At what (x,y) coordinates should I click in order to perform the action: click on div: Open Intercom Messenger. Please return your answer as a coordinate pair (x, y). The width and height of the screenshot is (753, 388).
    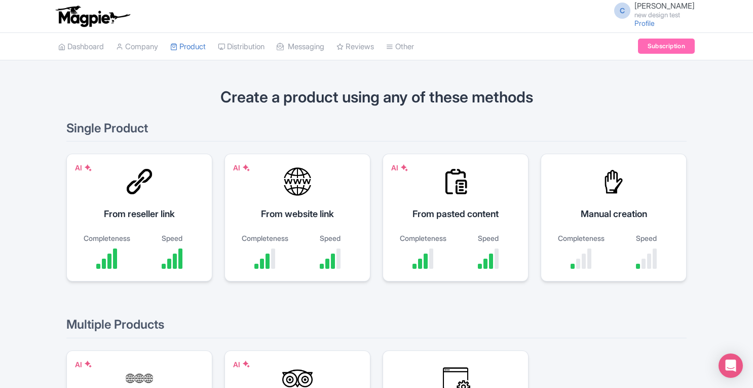
    Looking at the image, I should click on (731, 365).